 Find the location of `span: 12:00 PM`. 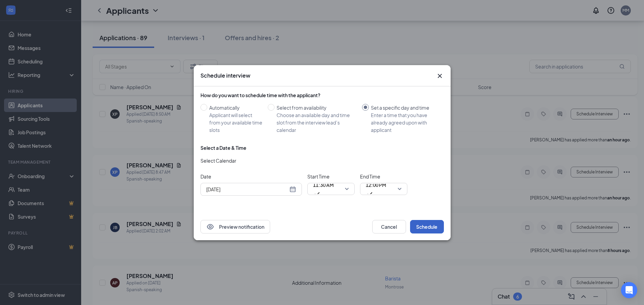

span: 12:00 PM is located at coordinates (376, 185).